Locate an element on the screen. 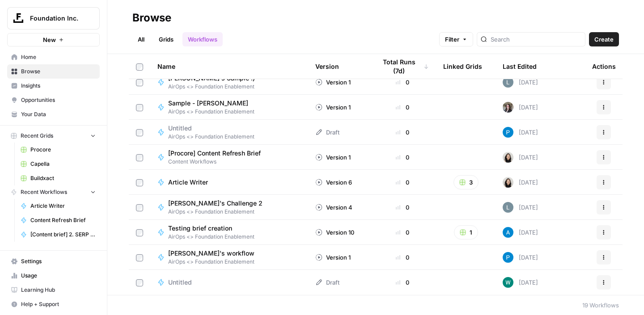 The width and height of the screenshot is (644, 315). a: Settings is located at coordinates (53, 261).